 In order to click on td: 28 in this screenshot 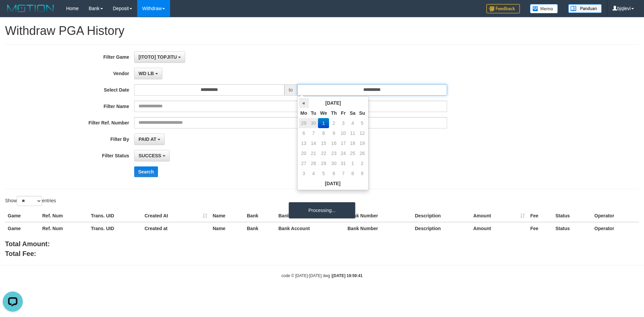, I will do `click(314, 163)`.